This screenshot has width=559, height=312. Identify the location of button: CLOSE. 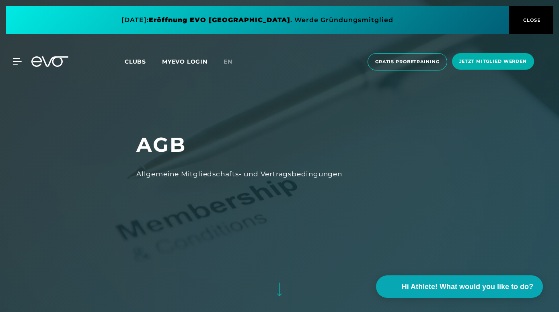
(531, 20).